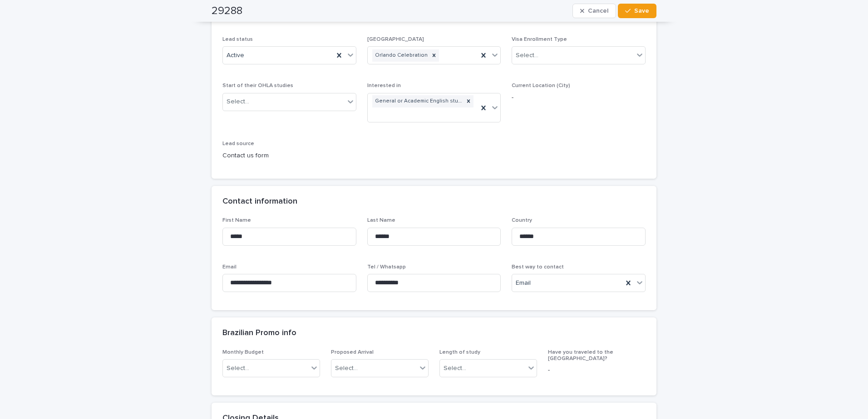  What do you see at coordinates (227, 11) in the screenshot?
I see `h2: 29288` at bounding box center [227, 11].